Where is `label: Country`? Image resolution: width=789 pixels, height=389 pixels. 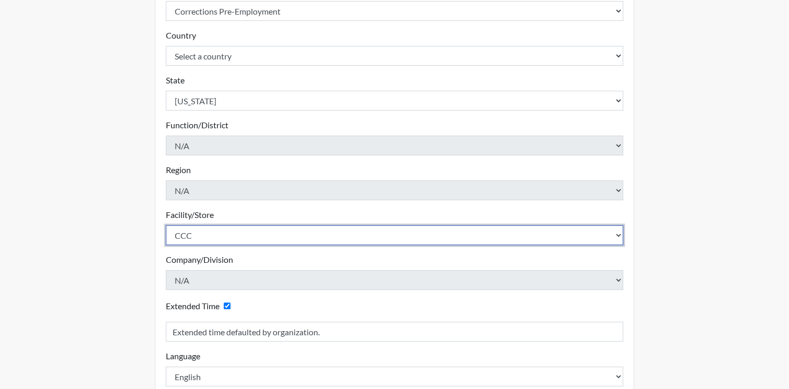 label: Country is located at coordinates (181, 35).